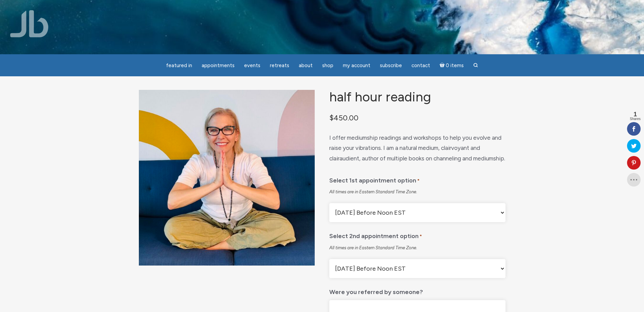 The width and height of the screenshot is (644, 312). I want to click on h1: Half Hour Reading, so click(417, 97).